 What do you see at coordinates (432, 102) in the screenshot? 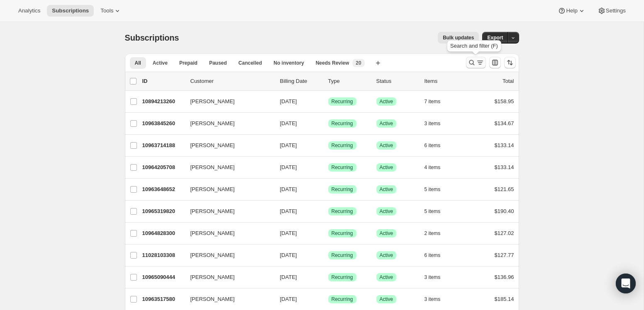
I see `span: 7 items` at bounding box center [432, 102].